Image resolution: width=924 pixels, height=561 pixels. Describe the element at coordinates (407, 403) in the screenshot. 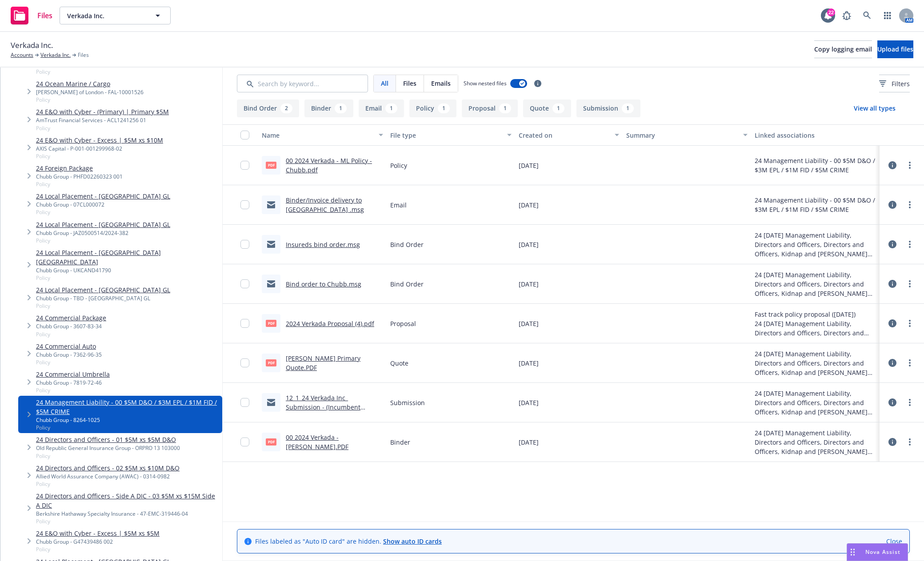

I see `span: Submission` at that location.